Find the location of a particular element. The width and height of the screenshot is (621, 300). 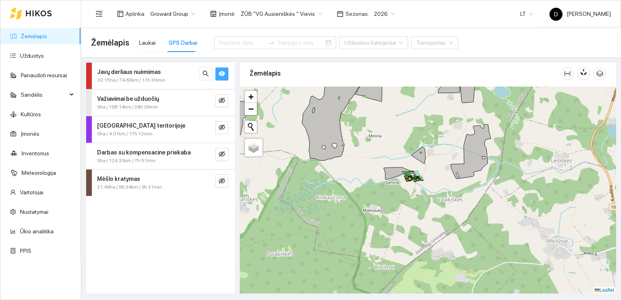

a: Vartotojai is located at coordinates (32, 192).